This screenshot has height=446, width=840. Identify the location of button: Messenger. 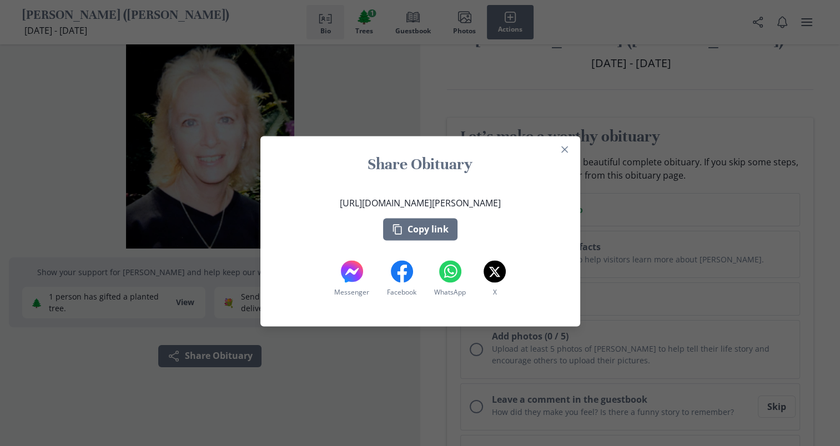
(351, 279).